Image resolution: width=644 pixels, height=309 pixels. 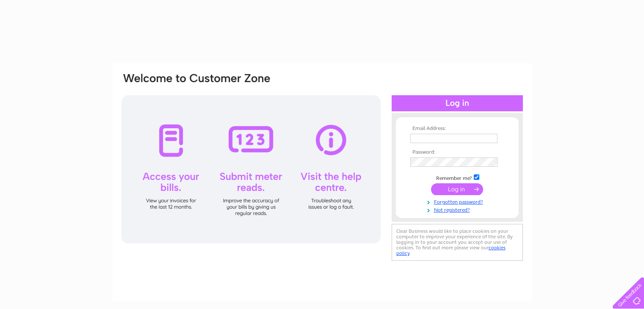 I want to click on div: Clear Business would like to place cookies on your computer to improve your experience of the sit..., so click(x=458, y=242).